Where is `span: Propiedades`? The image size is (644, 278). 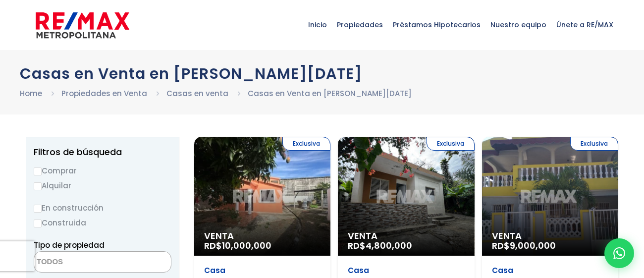 span: Propiedades is located at coordinates (359, 25).